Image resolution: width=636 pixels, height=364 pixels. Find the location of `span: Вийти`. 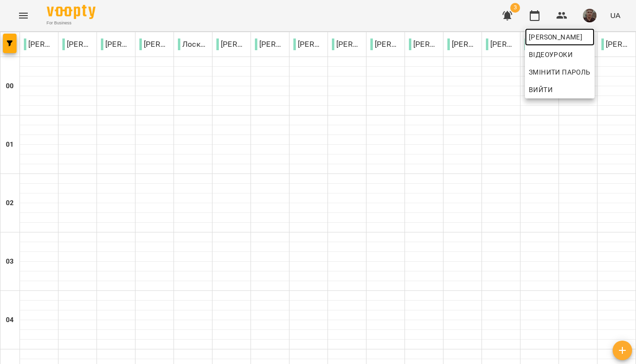

span: Вийти is located at coordinates (541, 90).